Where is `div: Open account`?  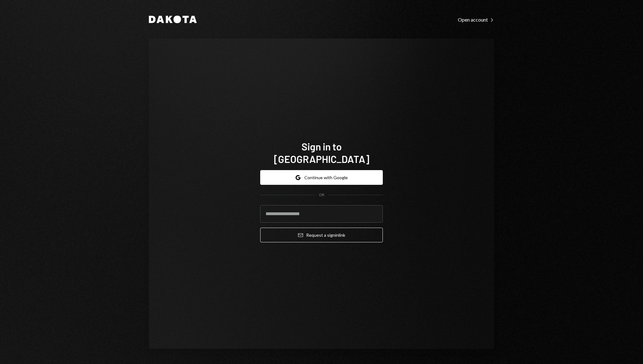 div: Open account is located at coordinates (476, 20).